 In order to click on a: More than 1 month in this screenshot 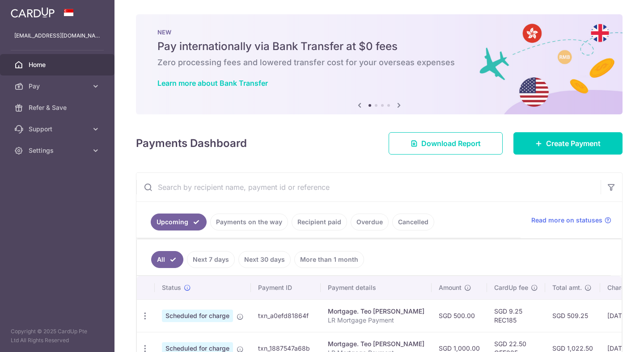, I will do `click(330, 260)`.